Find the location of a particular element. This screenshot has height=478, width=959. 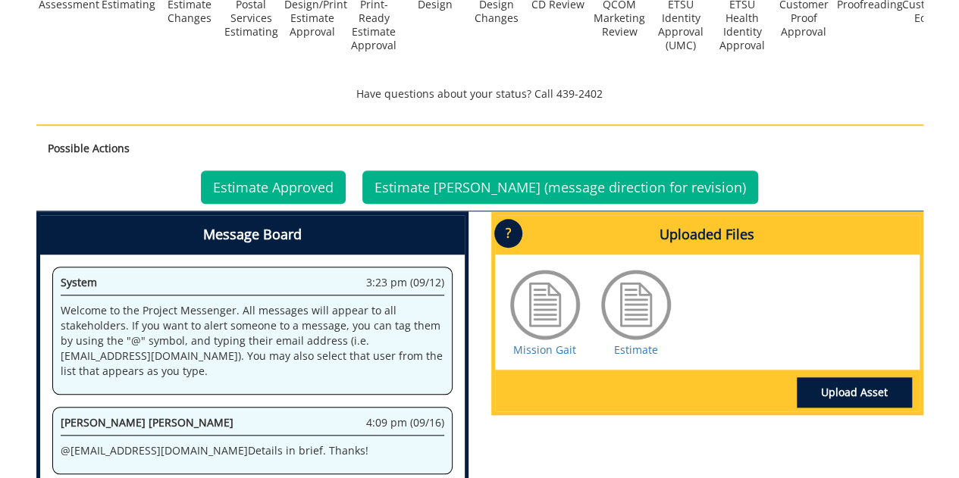

a: Estimate Approved is located at coordinates (273, 187).